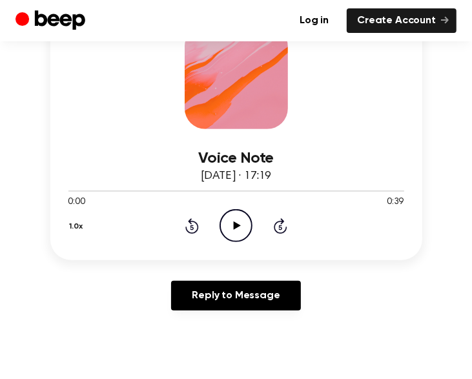  What do you see at coordinates (52, 21) in the screenshot?
I see `a: Beep` at bounding box center [52, 21].